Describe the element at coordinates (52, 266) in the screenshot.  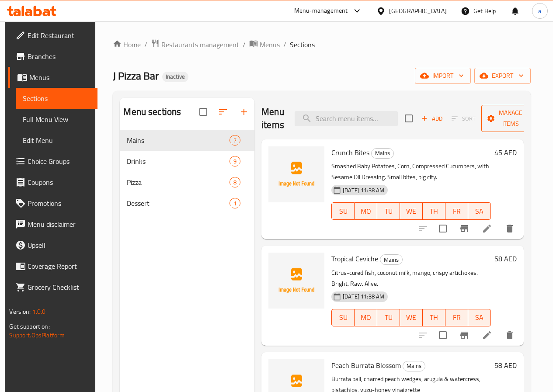
I see `a: Coverage Report` at that location.